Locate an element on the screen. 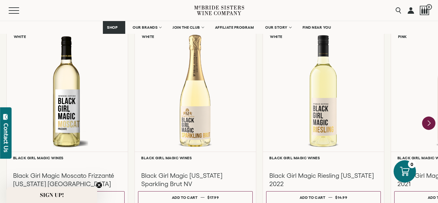 The width and height of the screenshot is (438, 203). span: $17.99 is located at coordinates (213, 198).